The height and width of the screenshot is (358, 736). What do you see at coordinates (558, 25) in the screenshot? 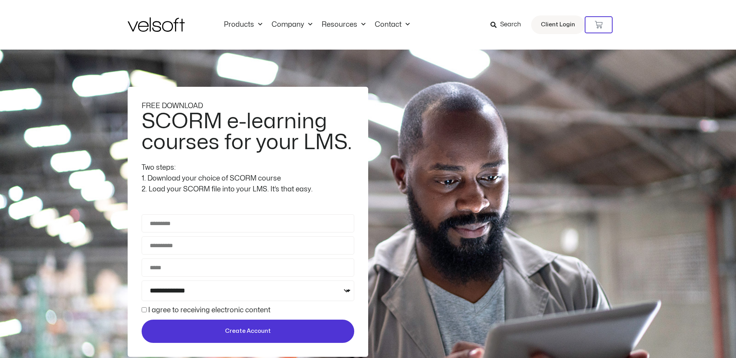
I see `a: Client Login` at bounding box center [558, 25].